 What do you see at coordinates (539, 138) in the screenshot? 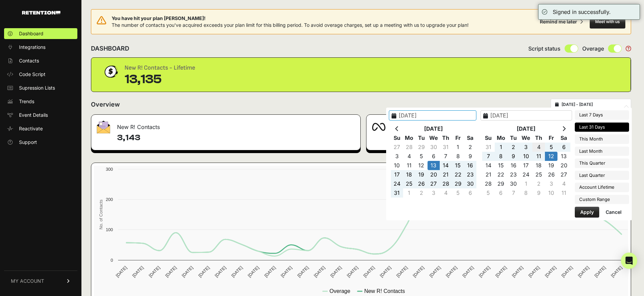
I see `th: Th` at bounding box center [539, 138].